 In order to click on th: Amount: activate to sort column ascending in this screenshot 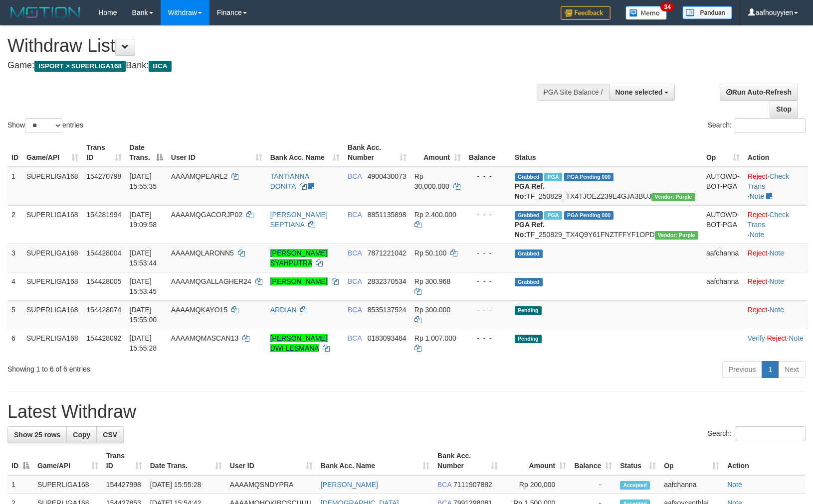, I will do `click(437, 152)`.